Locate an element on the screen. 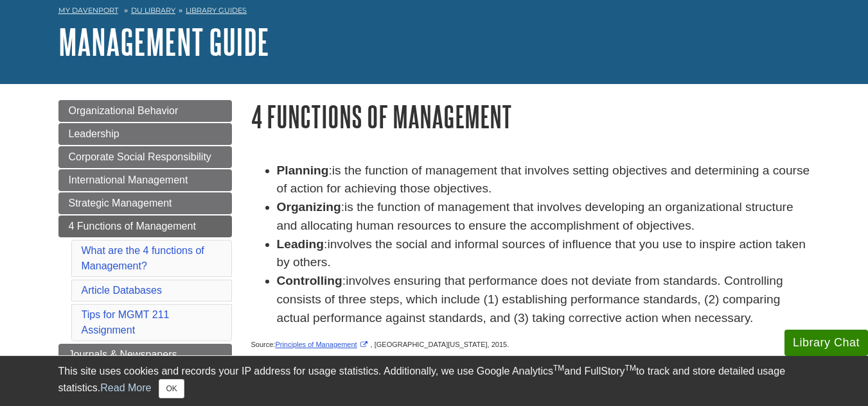  h1: 4 Functions of Management is located at coordinates (531, 116).